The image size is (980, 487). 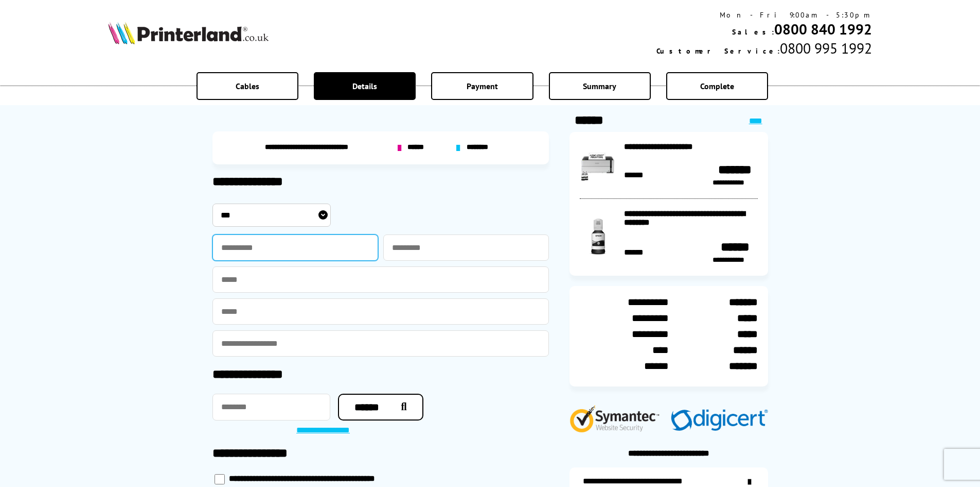 What do you see at coordinates (189, 33) in the screenshot?
I see `img: Printerland Logo` at bounding box center [189, 33].